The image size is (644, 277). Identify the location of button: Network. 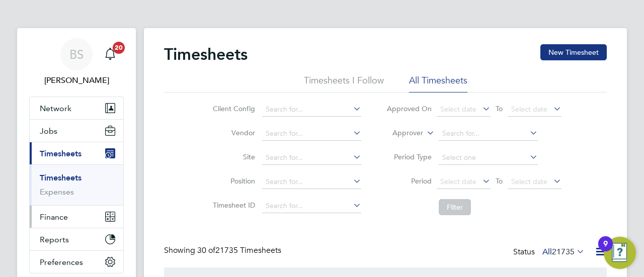
(76, 108).